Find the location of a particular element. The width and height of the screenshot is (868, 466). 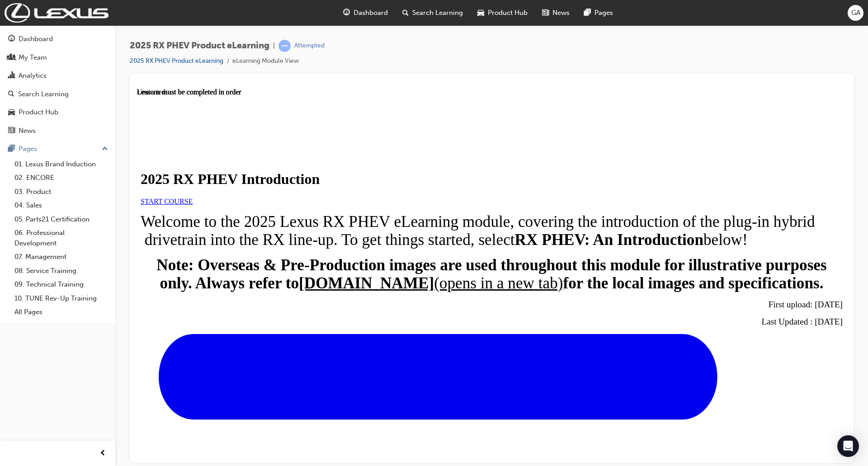

div: My Team is located at coordinates (32, 57).